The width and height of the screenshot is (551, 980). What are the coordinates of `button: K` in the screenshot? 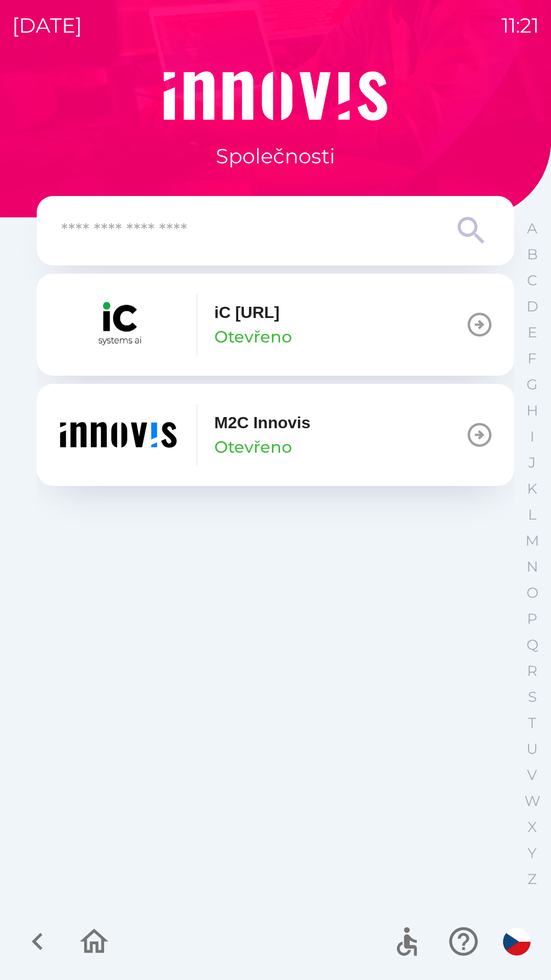 It's located at (533, 489).